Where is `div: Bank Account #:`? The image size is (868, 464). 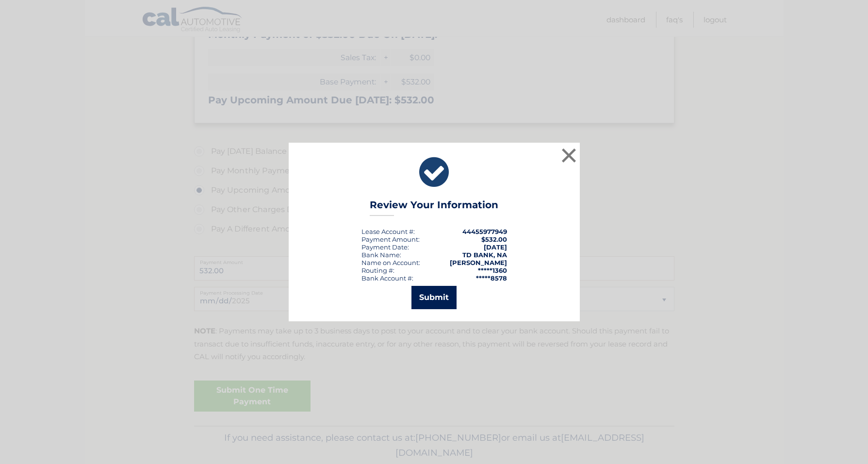 div: Bank Account #: is located at coordinates (387, 278).